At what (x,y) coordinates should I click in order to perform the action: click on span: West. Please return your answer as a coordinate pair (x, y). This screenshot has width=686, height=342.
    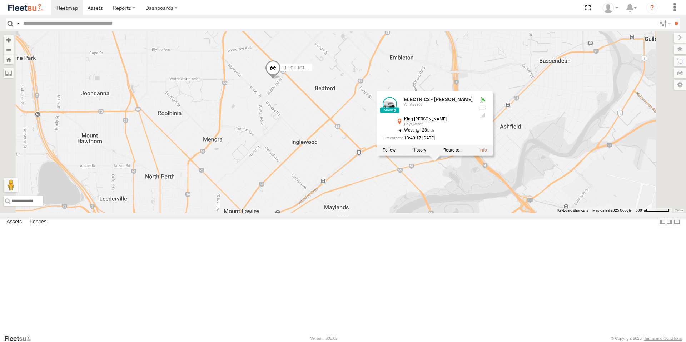
    Looking at the image, I should click on (409, 130).